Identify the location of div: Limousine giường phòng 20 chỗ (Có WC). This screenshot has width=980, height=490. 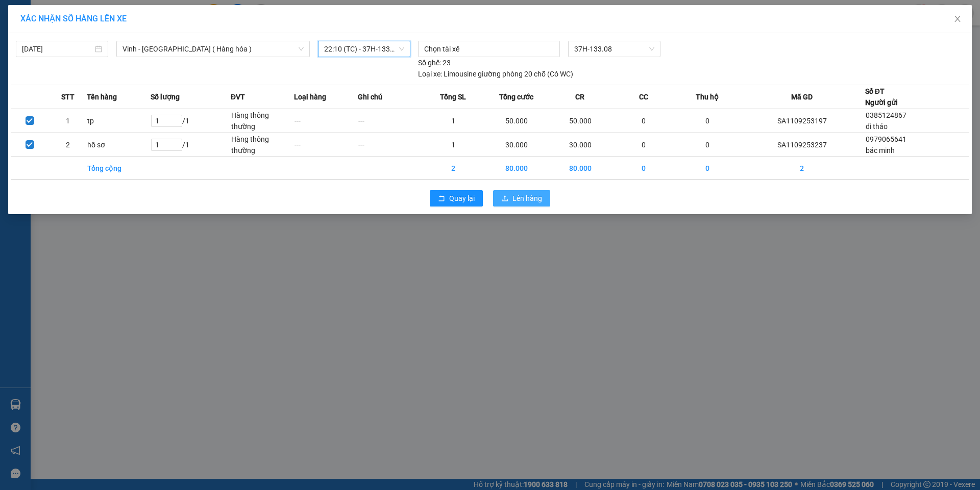
(495, 74).